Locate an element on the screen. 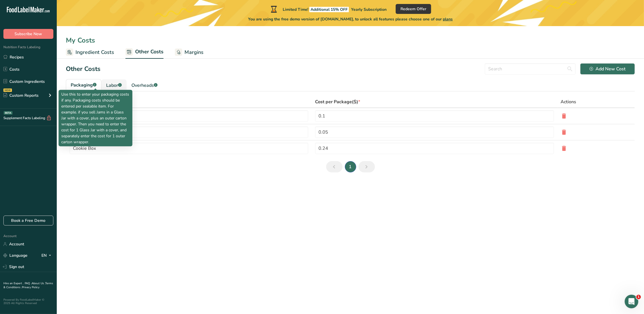  div: Custom Reports is located at coordinates (21, 95).